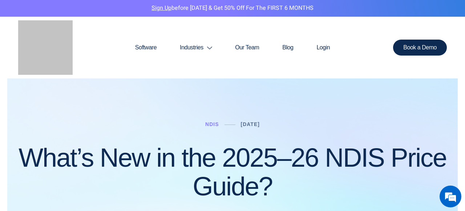 The width and height of the screenshot is (465, 211). What do you see at coordinates (420, 48) in the screenshot?
I see `a: Book a Demo` at bounding box center [420, 48].